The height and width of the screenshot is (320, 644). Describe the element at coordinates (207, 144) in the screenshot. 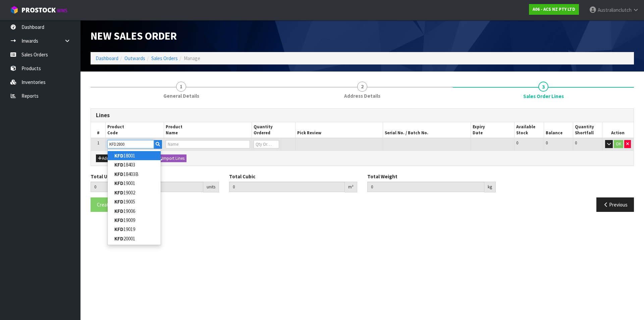

I see `input: Name` at that location.